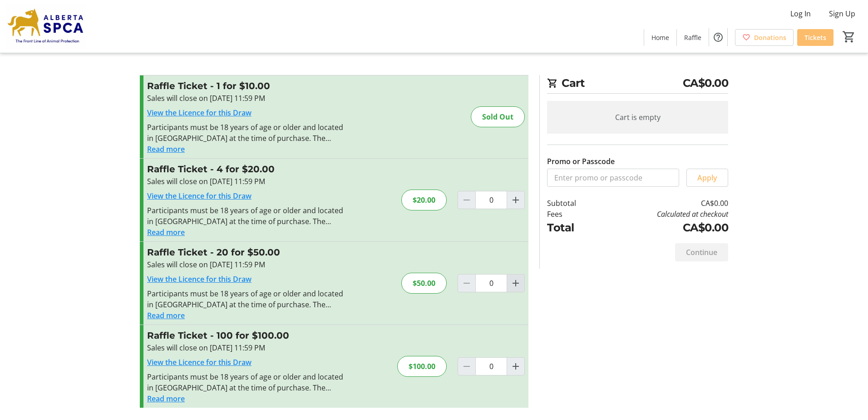 This screenshot has width=868, height=420. Describe the element at coordinates (707, 178) in the screenshot. I see `button: Apply` at that location.